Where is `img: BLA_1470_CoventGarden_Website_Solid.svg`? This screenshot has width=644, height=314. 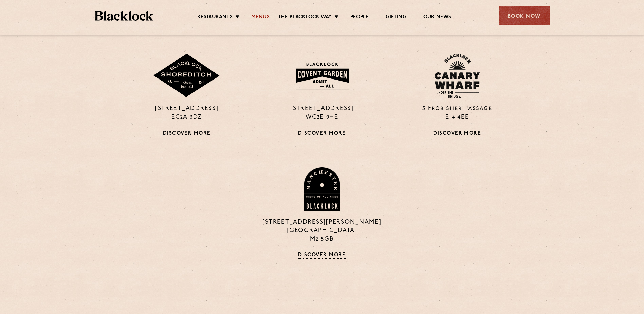 img: BLA_1470_CoventGarden_Website_Solid.svg is located at coordinates (322, 76).